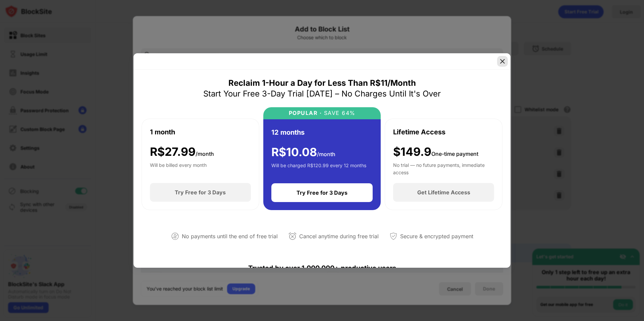 This screenshot has width=644, height=321. Describe the element at coordinates (393, 237) in the screenshot. I see `img: secured-payment` at that location.